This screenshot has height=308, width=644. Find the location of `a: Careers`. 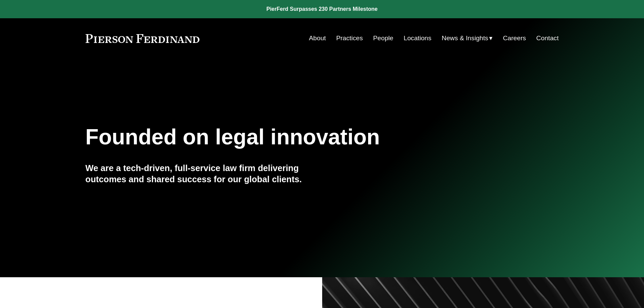

a: Careers is located at coordinates (514, 38).